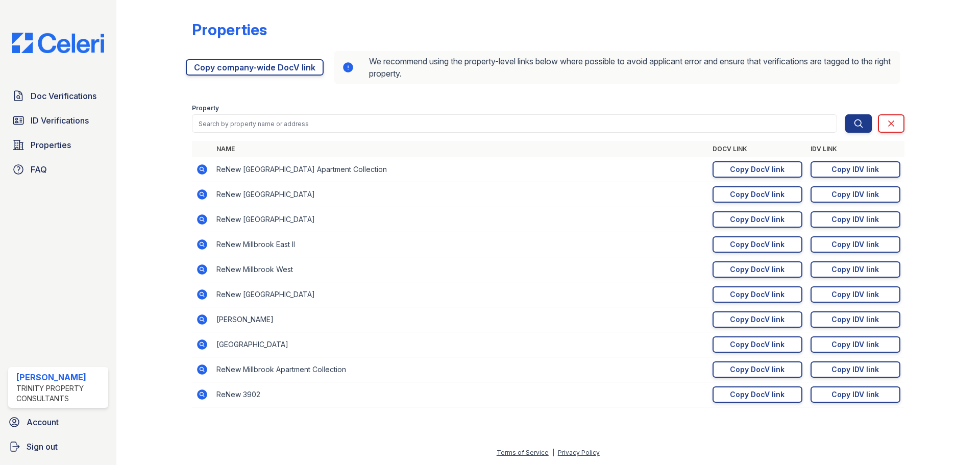 The height and width of the screenshot is (465, 980). I want to click on span: Doc Verifications, so click(63, 96).